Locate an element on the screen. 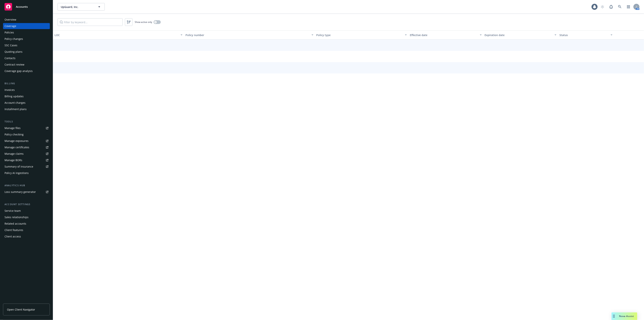  a: Installment plans is located at coordinates (26, 109).